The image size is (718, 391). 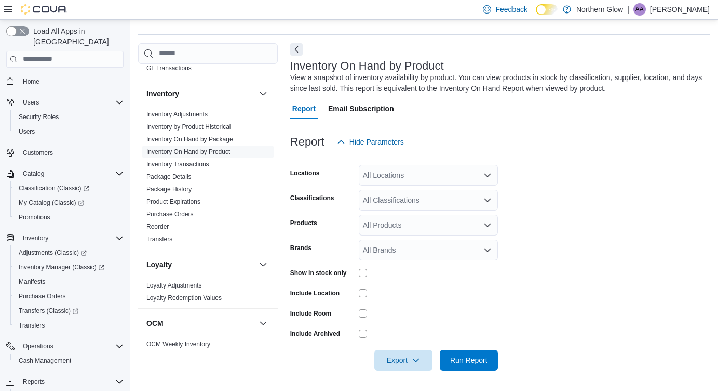 I want to click on span: Promotions, so click(x=34, y=217).